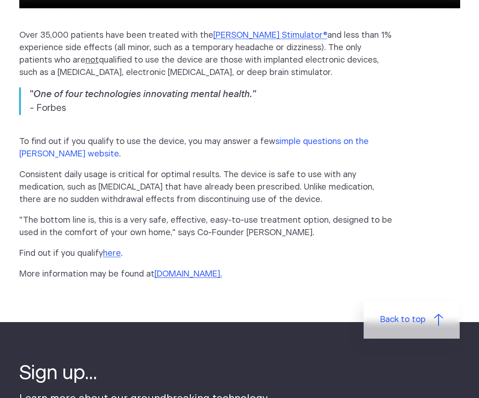 Image resolution: width=479 pixels, height=398 pixels. What do you see at coordinates (112, 254) in the screenshot?
I see `a: here` at bounding box center [112, 254].